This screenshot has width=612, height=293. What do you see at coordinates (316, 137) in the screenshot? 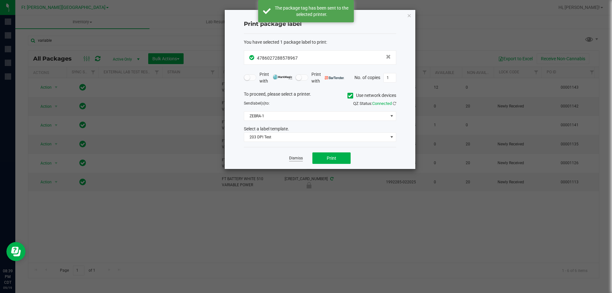
I see `span: 203 DPI Test` at bounding box center [316, 137].